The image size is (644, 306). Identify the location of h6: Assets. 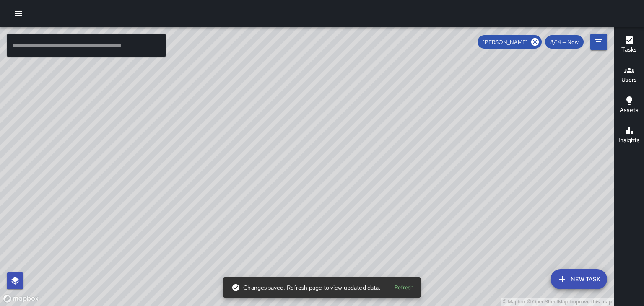
(629, 110).